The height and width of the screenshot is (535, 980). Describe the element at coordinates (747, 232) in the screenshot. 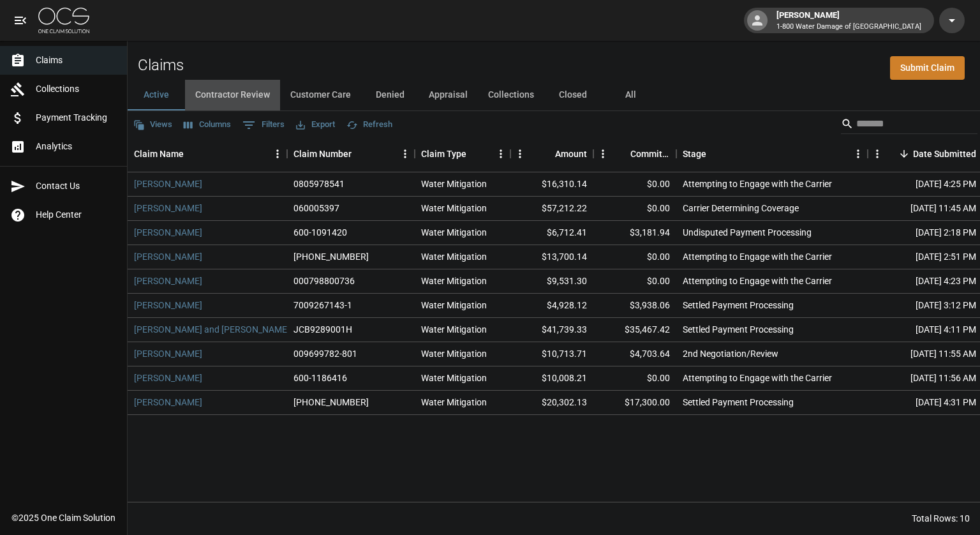

I see `div: Undisputed Payment Processing` at that location.